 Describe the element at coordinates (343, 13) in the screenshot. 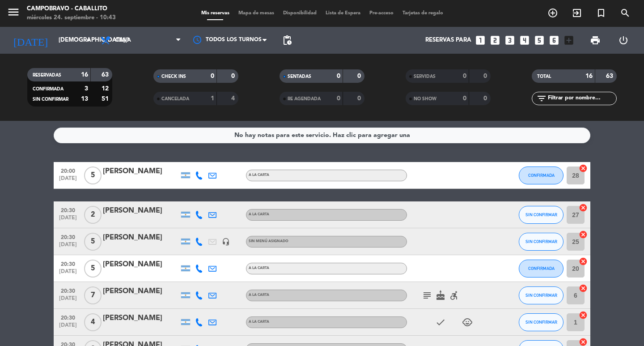

I see `span: Lista de Espera` at that location.